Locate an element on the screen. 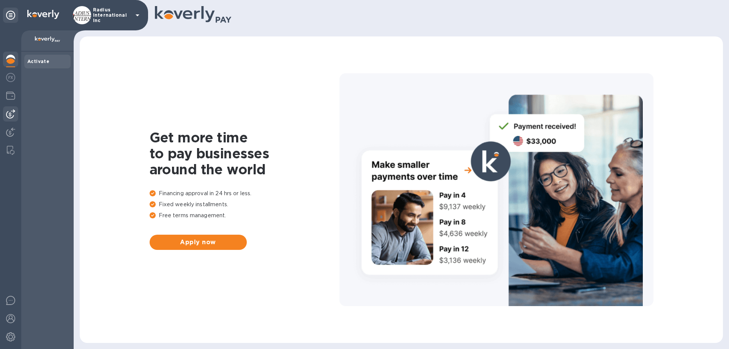 The image size is (729, 349). div: Unpin categories is located at coordinates (11, 15).